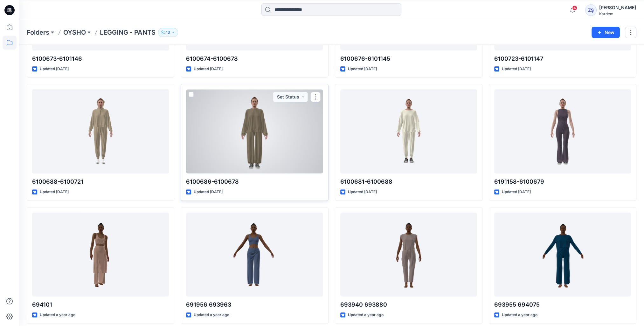 Image resolution: width=644 pixels, height=326 pixels. Describe the element at coordinates (254, 59) in the screenshot. I see `p: 6100674-6100678` at that location.